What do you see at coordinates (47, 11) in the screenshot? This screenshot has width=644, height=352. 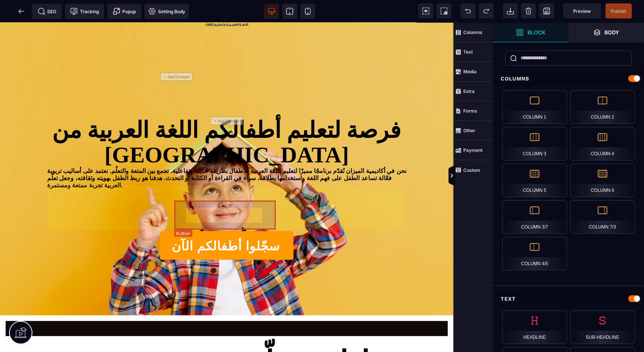 I see `span: SEO` at bounding box center [47, 11].